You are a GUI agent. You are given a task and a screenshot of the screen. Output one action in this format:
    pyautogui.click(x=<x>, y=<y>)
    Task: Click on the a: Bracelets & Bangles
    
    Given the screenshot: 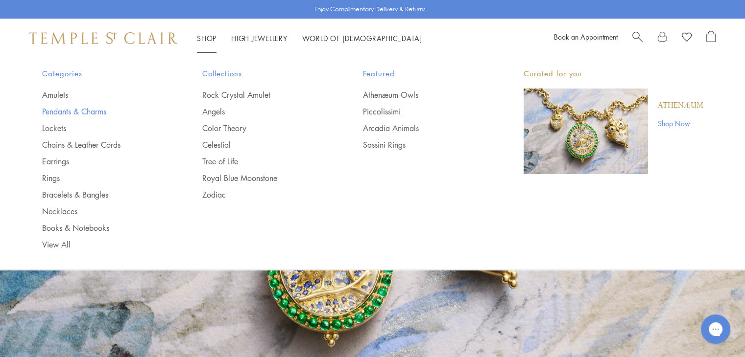 What is the action you would take?
    pyautogui.click(x=103, y=195)
    